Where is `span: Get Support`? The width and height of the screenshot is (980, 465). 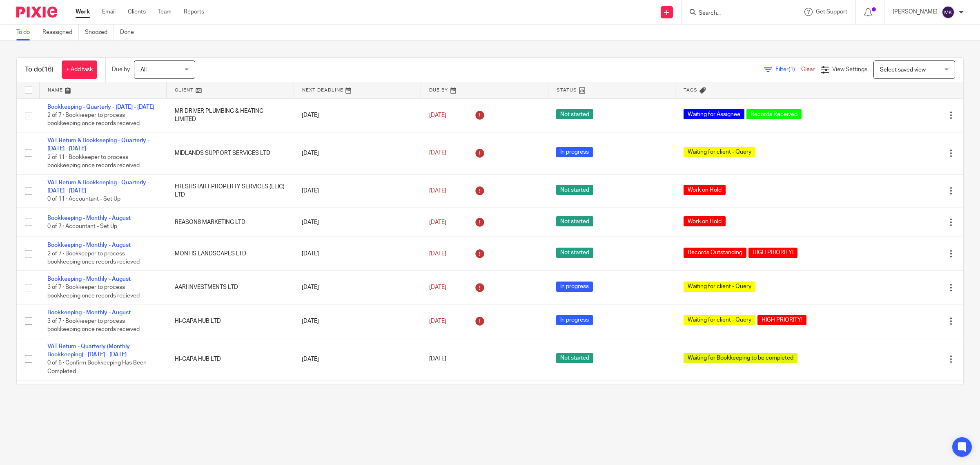 span: Get Support is located at coordinates (832, 12).